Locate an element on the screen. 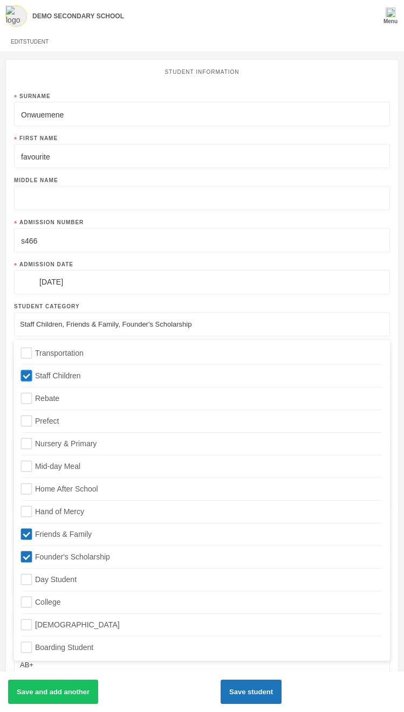  span: Home After School is located at coordinates (66, 489).